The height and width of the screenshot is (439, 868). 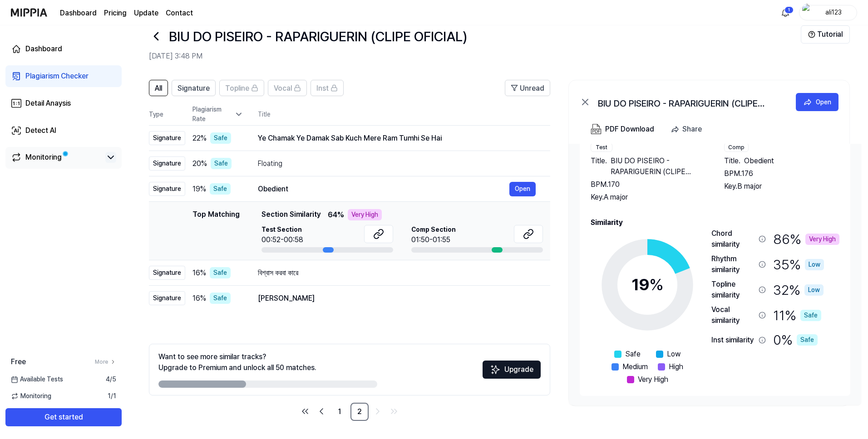 I want to click on div: BPM. 176, so click(x=781, y=174).